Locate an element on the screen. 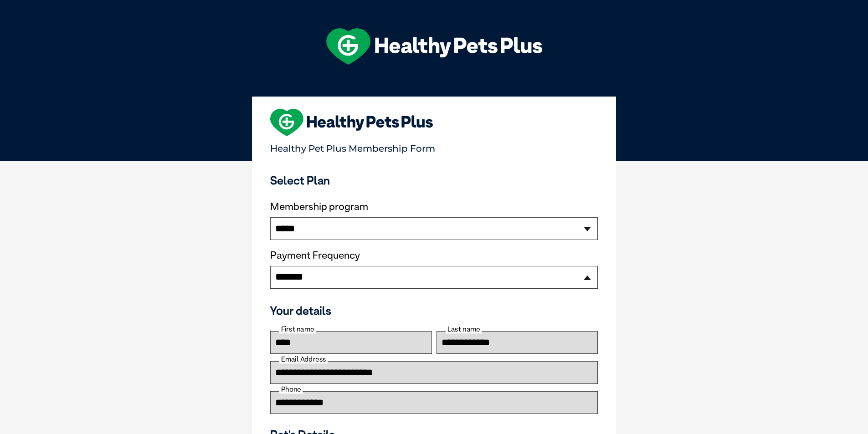 The width and height of the screenshot is (868, 434). p: Healthy Pet Plus Membership Form is located at coordinates (434, 146).